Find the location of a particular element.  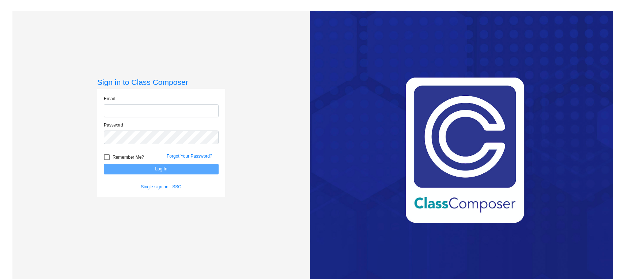

span: Remember Me? is located at coordinates (128, 157).